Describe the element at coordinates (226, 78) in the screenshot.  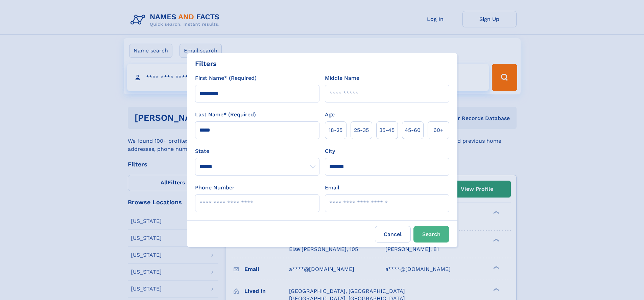
I see `label: First Name* (Required)` at that location.